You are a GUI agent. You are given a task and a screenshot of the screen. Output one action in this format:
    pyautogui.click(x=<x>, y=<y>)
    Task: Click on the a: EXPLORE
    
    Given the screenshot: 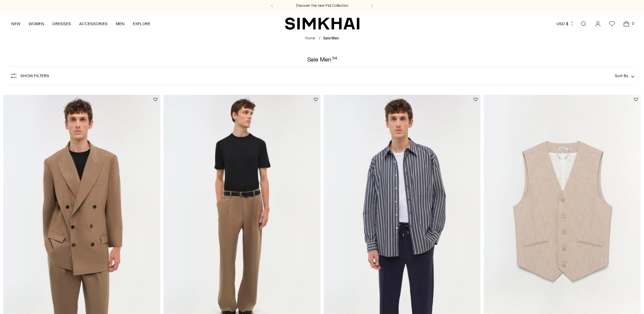 What is the action you would take?
    pyautogui.click(x=141, y=24)
    